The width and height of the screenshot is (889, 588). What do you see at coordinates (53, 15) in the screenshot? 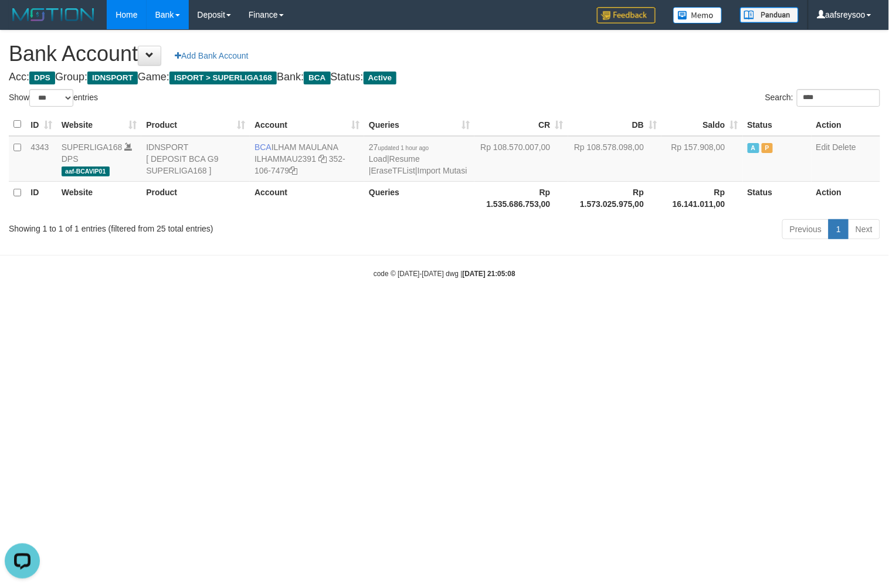
I see `img: MOTION_logo.png` at bounding box center [53, 15].